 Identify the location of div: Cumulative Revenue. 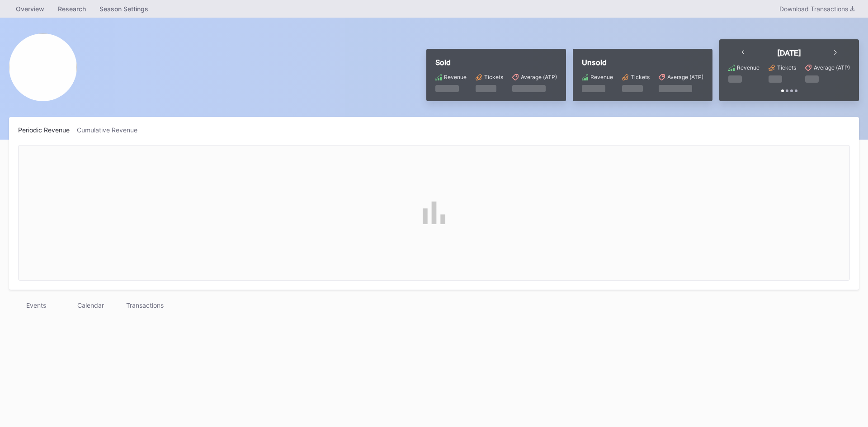
(111, 129).